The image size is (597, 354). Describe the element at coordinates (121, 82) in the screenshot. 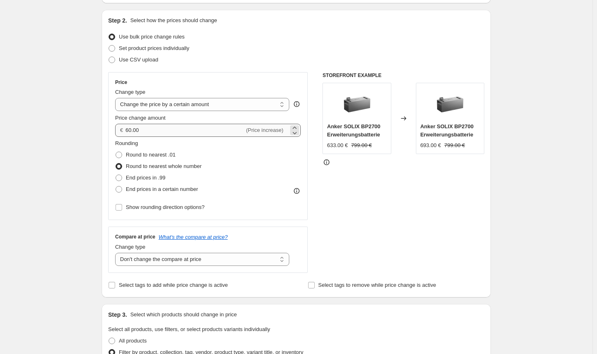

I see `h3: Price` at that location.